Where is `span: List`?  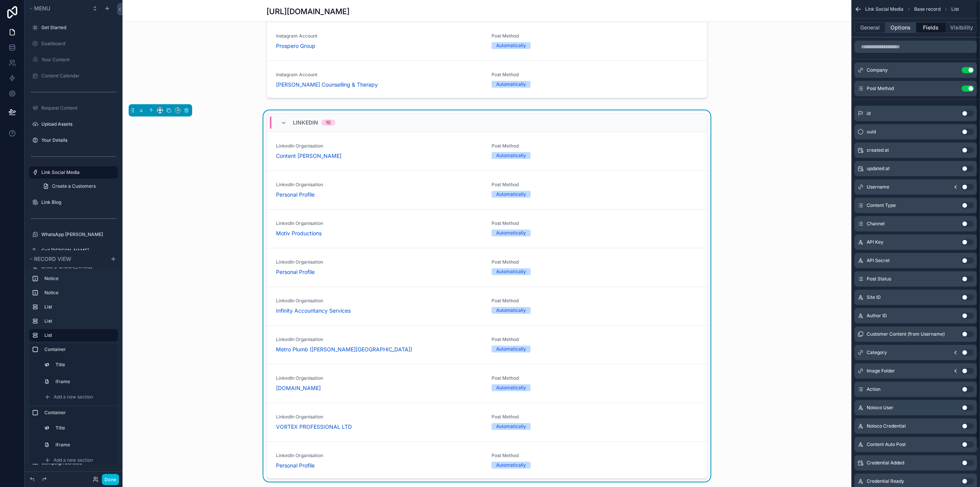 span: List is located at coordinates (955, 9).